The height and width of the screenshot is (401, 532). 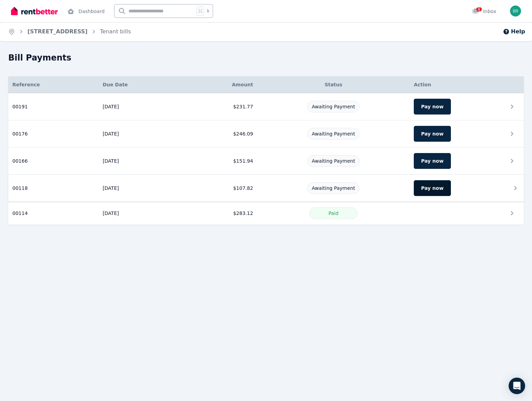 I want to click on span: Tenant bills, so click(x=115, y=32).